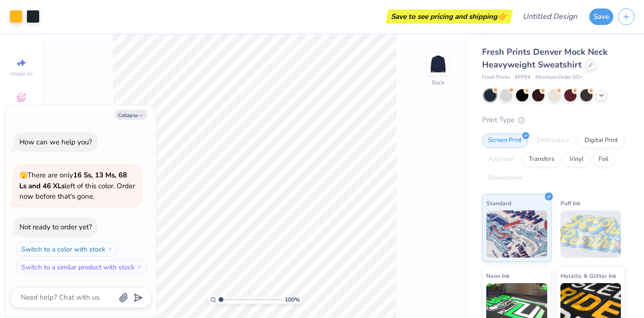  What do you see at coordinates (588, 276) in the screenshot?
I see `span: Metallic & Glitter Ink` at bounding box center [588, 276].